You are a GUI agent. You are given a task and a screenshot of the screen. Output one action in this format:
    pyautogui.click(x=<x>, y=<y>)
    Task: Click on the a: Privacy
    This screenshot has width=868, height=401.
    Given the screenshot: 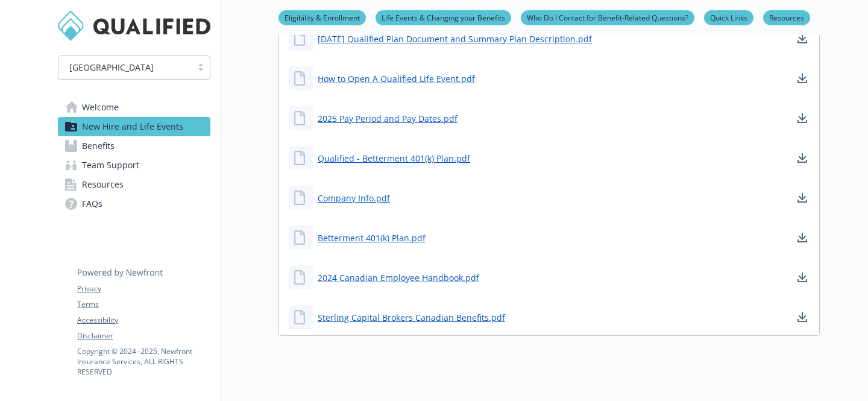 What is the action you would take?
    pyautogui.click(x=144, y=289)
    